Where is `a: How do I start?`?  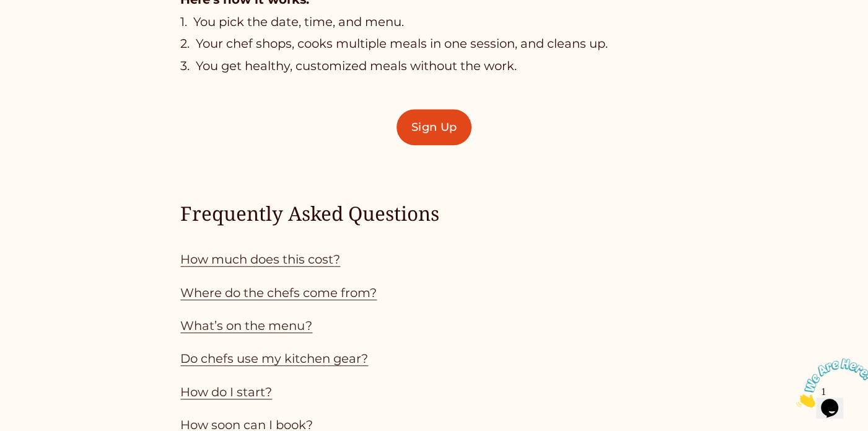
a: How do I start? is located at coordinates (226, 392).